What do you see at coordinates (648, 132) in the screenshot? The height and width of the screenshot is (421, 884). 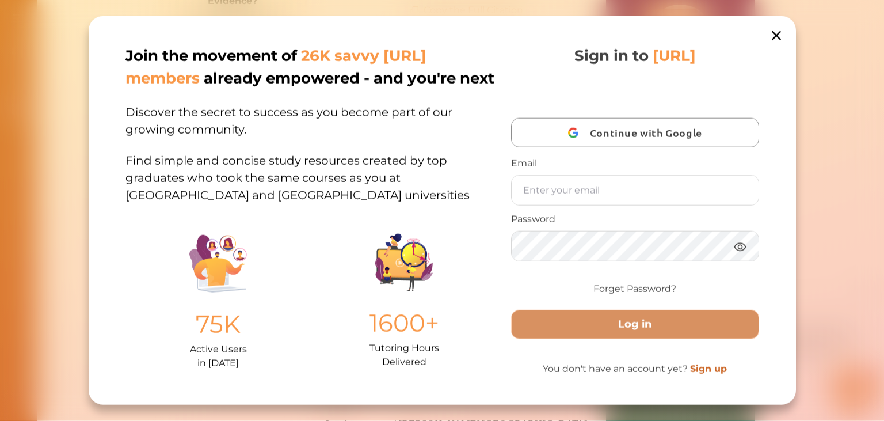 I see `span: Continue with Google` at bounding box center [648, 132].